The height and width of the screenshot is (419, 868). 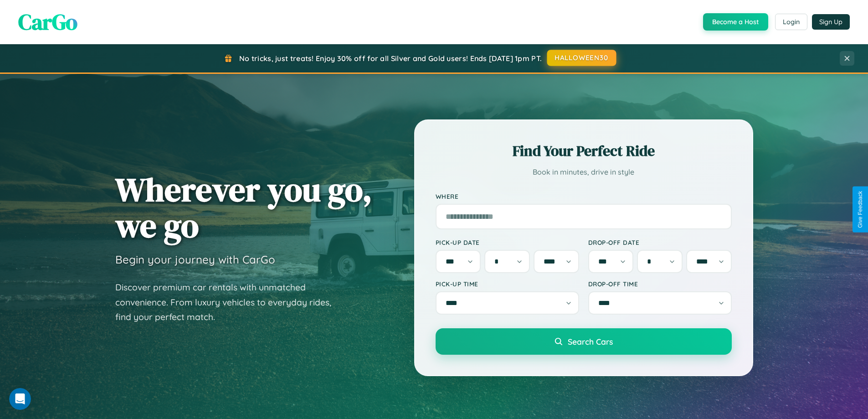 What do you see at coordinates (229, 302) in the screenshot?
I see `p: Discover premium car rentals with unmatched convenience. From luxury vehicles to everyday rides, ...` at bounding box center [229, 302].